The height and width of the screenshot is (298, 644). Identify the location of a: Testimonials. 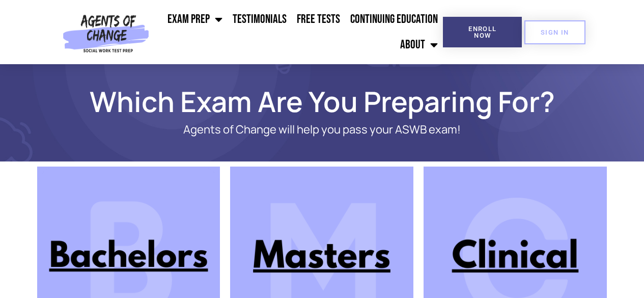
(260, 19).